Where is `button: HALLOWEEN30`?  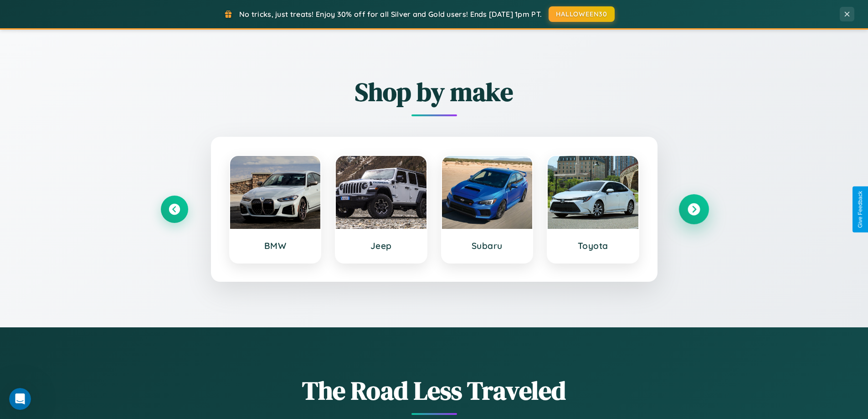 button: HALLOWEEN30 is located at coordinates (581, 14).